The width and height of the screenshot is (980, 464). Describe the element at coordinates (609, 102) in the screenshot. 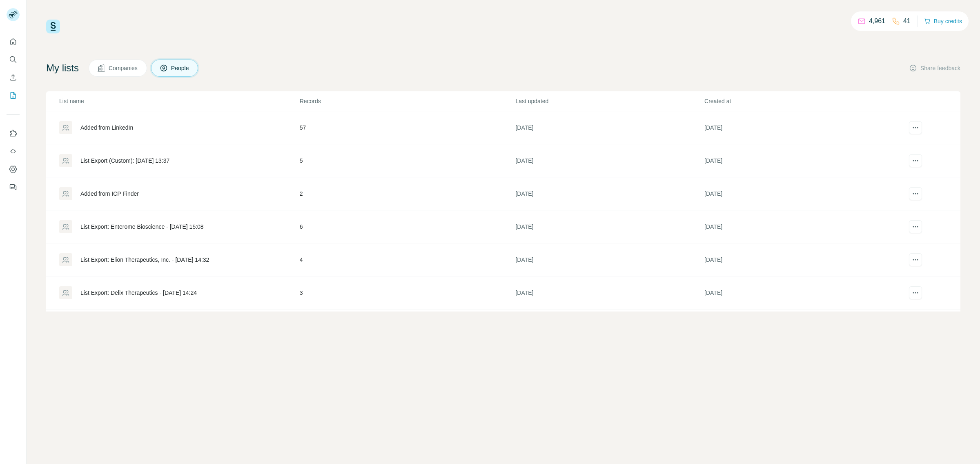

I see `p: Last updated` at that location.